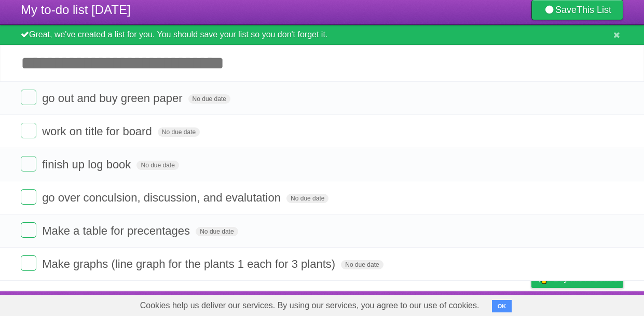 This screenshot has height=316, width=644. I want to click on a: About, so click(404, 304).